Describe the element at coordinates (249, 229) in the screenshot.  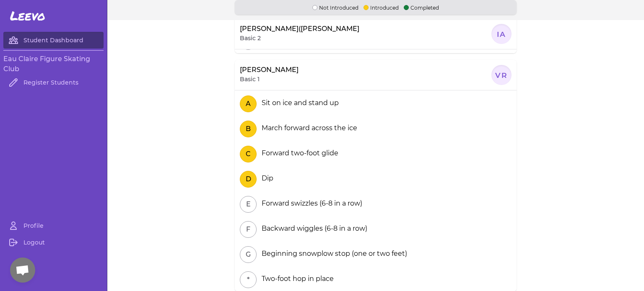
I see `button: F` at that location.